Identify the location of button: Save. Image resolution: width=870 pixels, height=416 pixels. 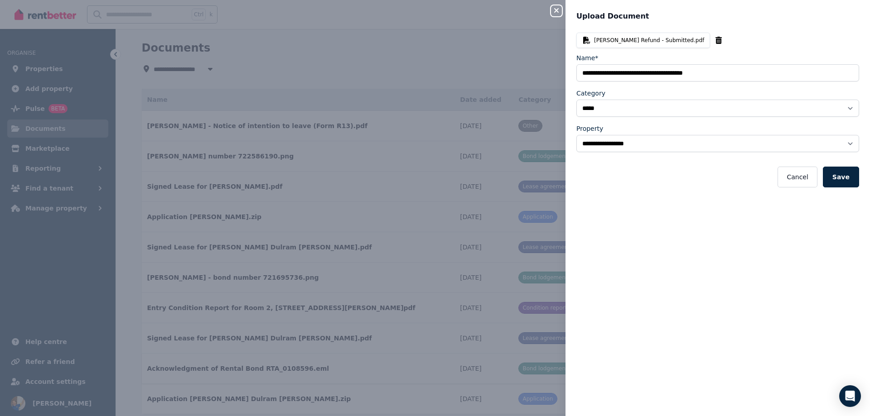
(841, 177).